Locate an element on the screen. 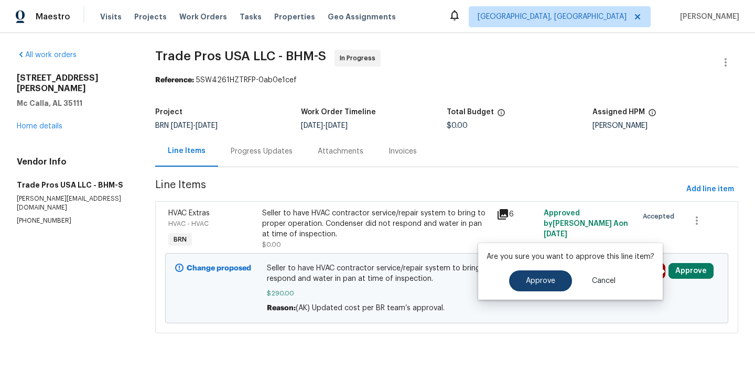  div: Invoices is located at coordinates (403, 151).